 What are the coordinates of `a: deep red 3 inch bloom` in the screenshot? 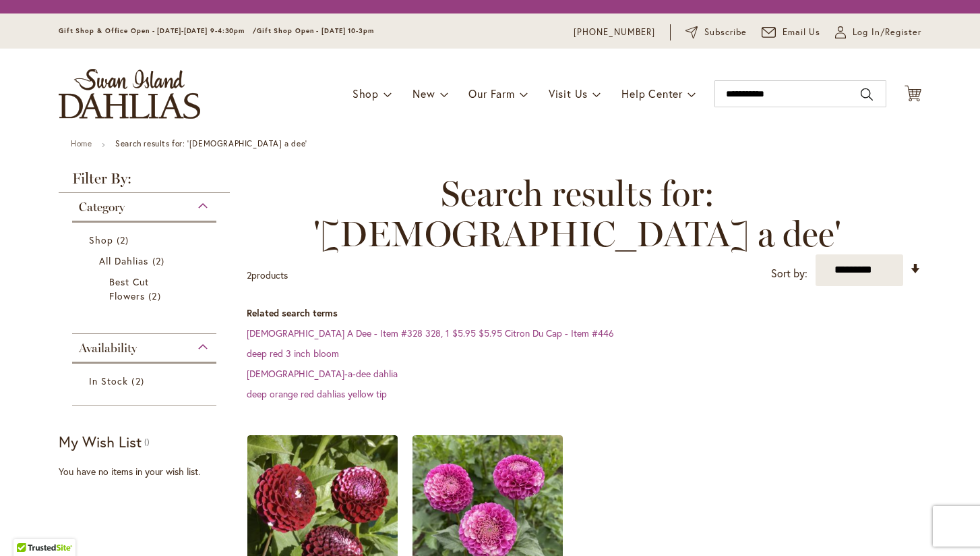 It's located at (293, 353).